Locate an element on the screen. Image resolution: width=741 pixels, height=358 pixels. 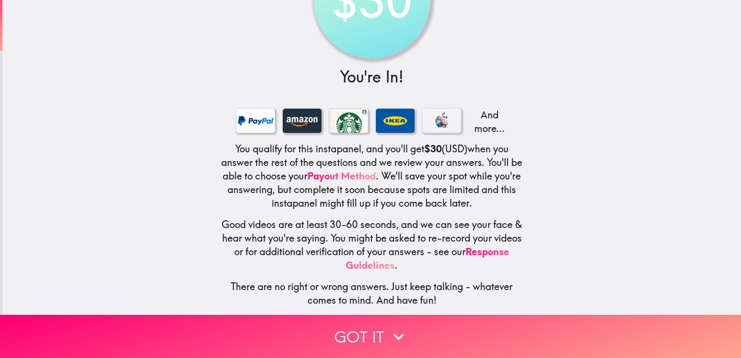
a: Payout Method is located at coordinates (341, 175).